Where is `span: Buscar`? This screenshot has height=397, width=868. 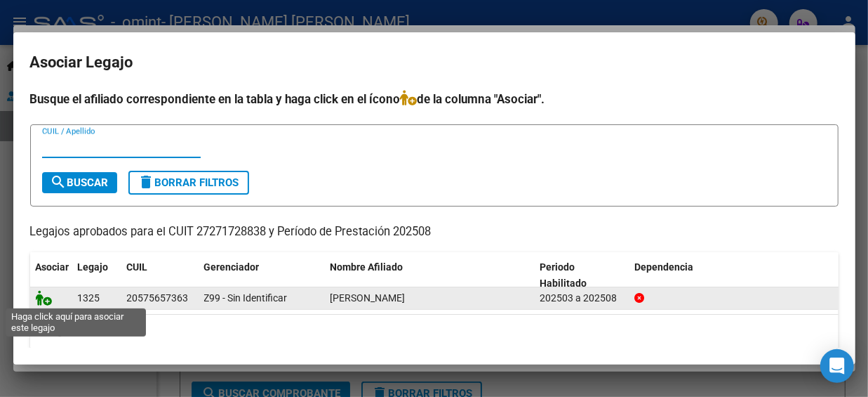
span: Buscar is located at coordinates (80, 182).